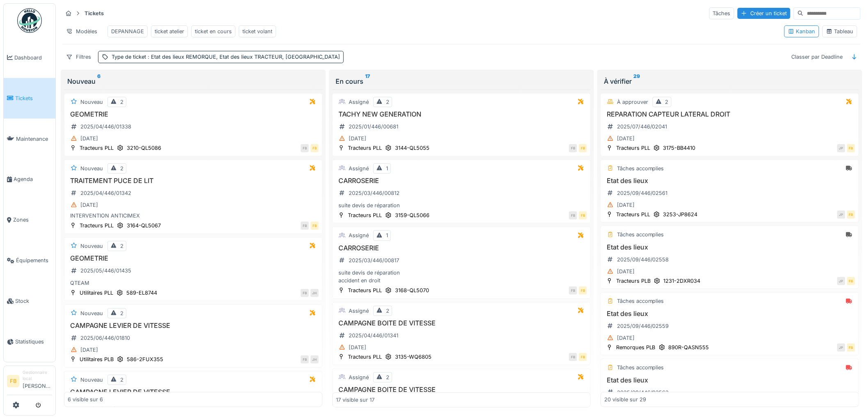 The height and width of the screenshot is (419, 868). What do you see at coordinates (682, 280) in the screenshot?
I see `div: 1231-2DXR034` at bounding box center [682, 280].